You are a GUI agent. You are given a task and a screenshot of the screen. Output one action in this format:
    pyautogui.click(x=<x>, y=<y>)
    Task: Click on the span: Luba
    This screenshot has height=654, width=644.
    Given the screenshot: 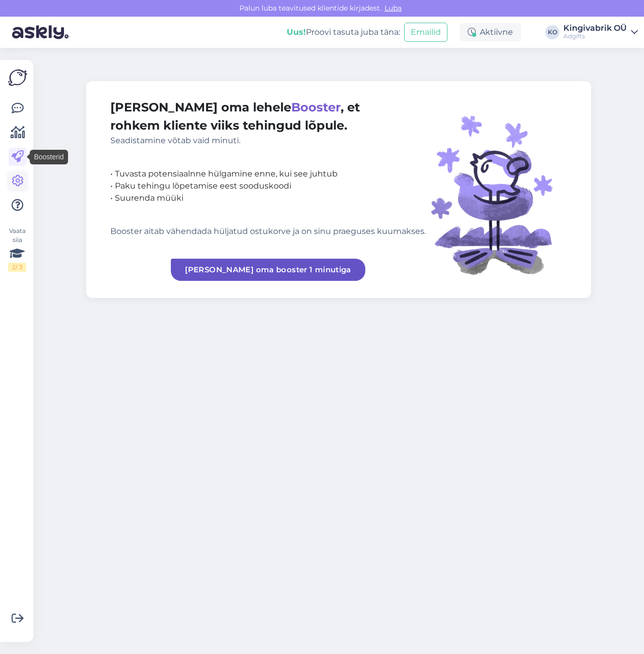 What is the action you would take?
    pyautogui.click(x=393, y=8)
    